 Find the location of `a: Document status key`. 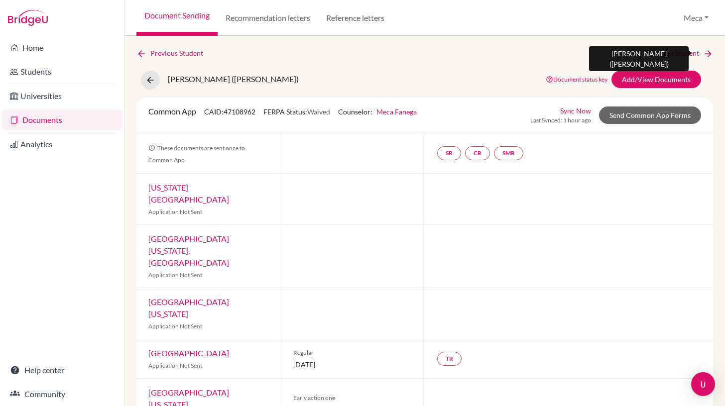

a: Document status key is located at coordinates (577, 79).